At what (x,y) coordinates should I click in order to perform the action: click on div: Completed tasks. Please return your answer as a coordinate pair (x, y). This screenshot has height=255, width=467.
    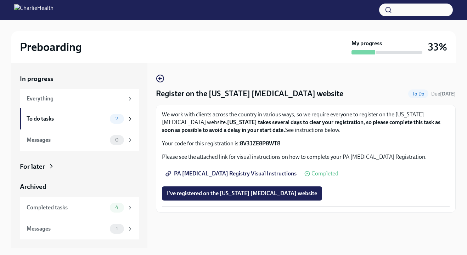
    Looking at the image, I should click on (67, 208).